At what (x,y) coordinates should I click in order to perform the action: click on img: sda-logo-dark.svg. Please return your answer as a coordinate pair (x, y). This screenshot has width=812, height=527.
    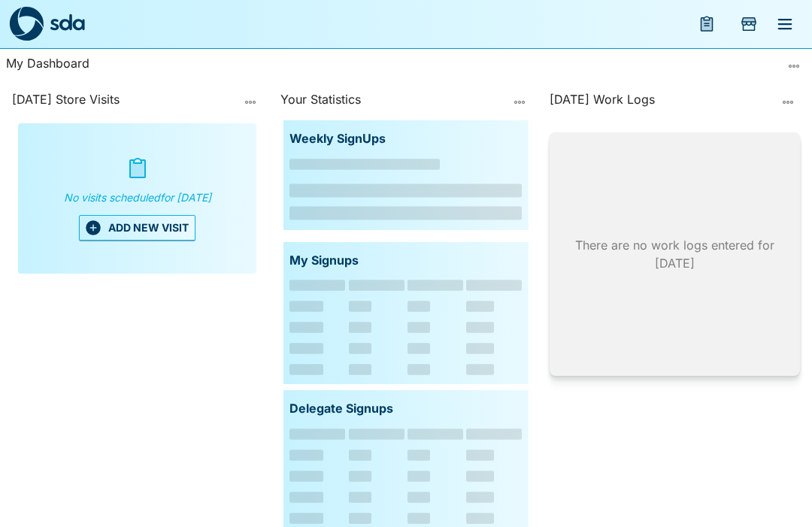
    Looking at the image, I should click on (26, 24).